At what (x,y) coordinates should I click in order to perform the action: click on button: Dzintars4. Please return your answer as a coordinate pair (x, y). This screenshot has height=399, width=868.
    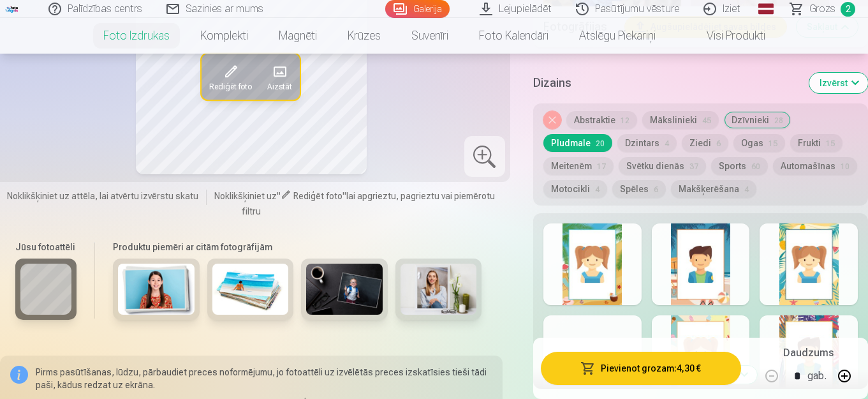
    Looking at the image, I should click on (647, 143).